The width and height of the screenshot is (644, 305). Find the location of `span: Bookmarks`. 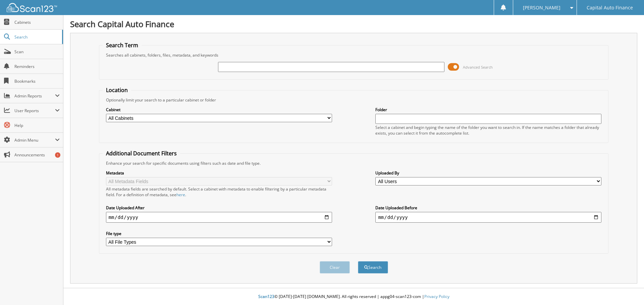

span: Bookmarks is located at coordinates (37, 81).